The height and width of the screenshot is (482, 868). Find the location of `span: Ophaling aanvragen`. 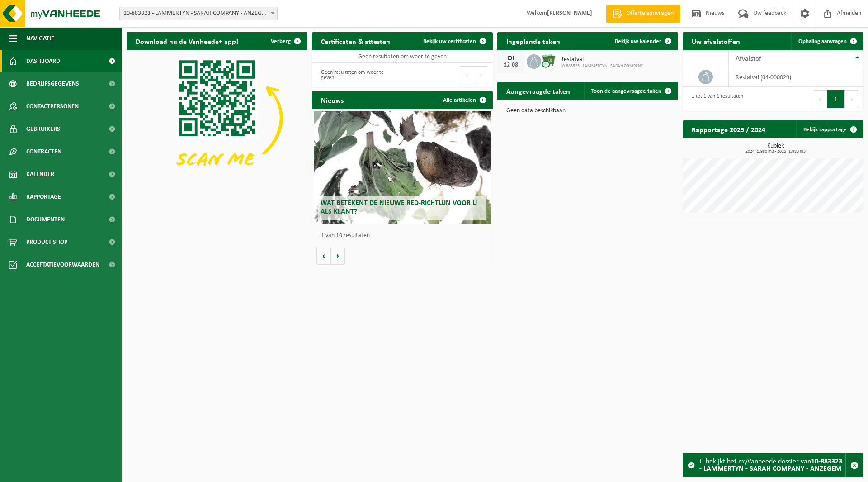

span: Ophaling aanvragen is located at coordinates (822, 42).